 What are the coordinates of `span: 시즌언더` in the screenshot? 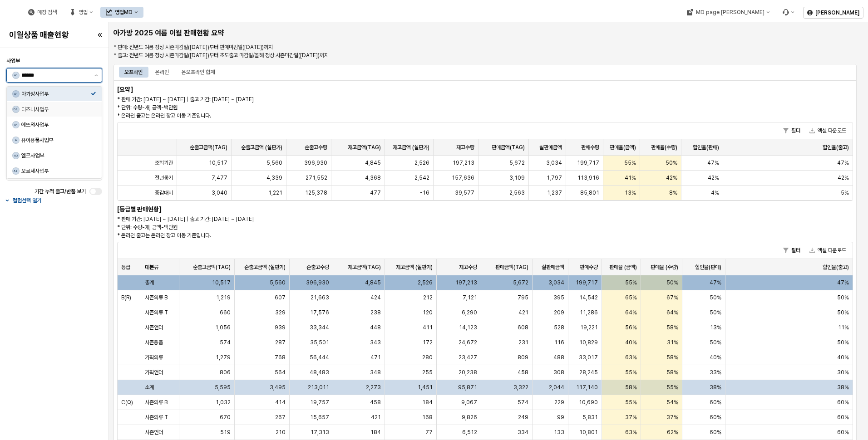 It's located at (154, 433).